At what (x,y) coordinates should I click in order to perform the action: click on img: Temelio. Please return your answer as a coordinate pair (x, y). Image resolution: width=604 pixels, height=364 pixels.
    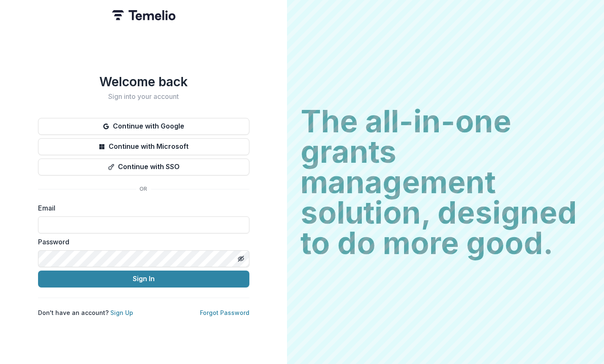
    Looking at the image, I should click on (144, 15).